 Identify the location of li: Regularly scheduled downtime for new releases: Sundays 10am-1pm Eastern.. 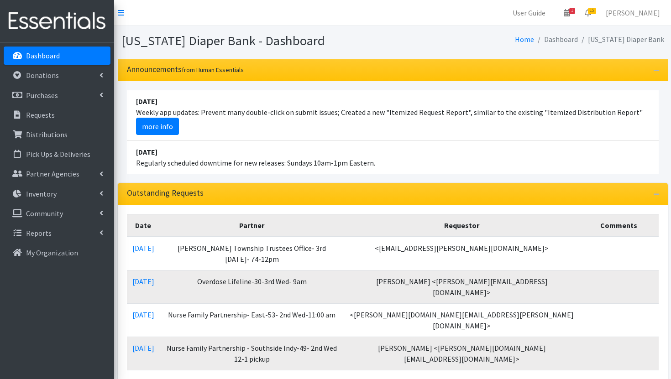
(392, 157).